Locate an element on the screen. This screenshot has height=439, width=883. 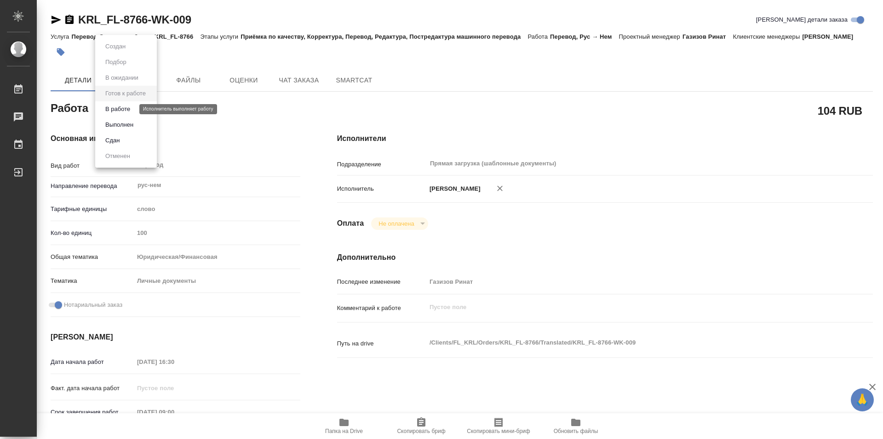
button: Выполнен is located at coordinates (119, 125).